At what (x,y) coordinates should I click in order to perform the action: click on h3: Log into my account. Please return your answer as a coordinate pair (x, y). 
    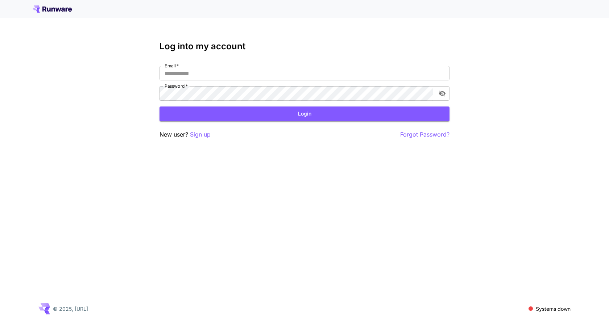
    Looking at the image, I should click on (304, 46).